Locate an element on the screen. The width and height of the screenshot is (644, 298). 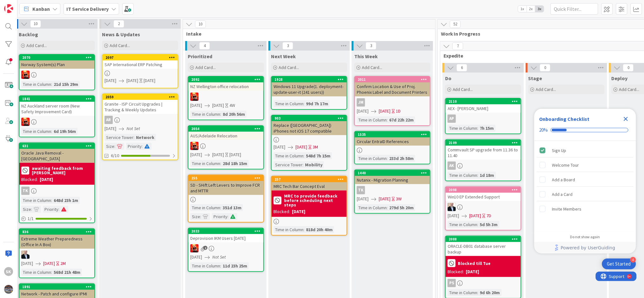
div: 2092NZ Wellington office relocation is located at coordinates (226, 83).